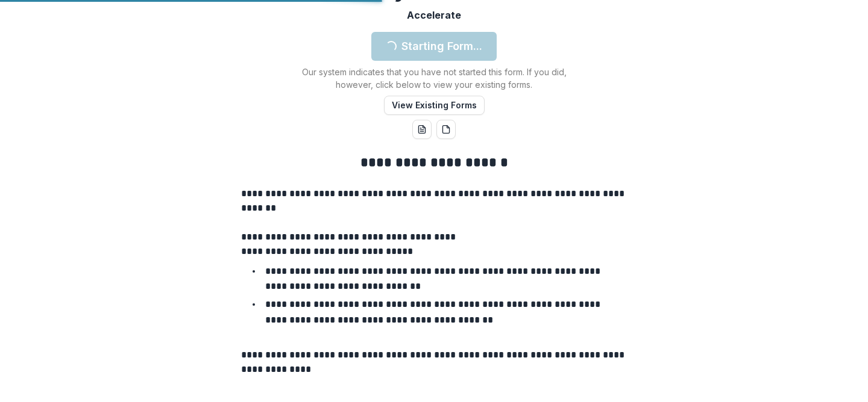 The height and width of the screenshot is (402, 868). What do you see at coordinates (434, 15) in the screenshot?
I see `p: Accelerate` at bounding box center [434, 15].